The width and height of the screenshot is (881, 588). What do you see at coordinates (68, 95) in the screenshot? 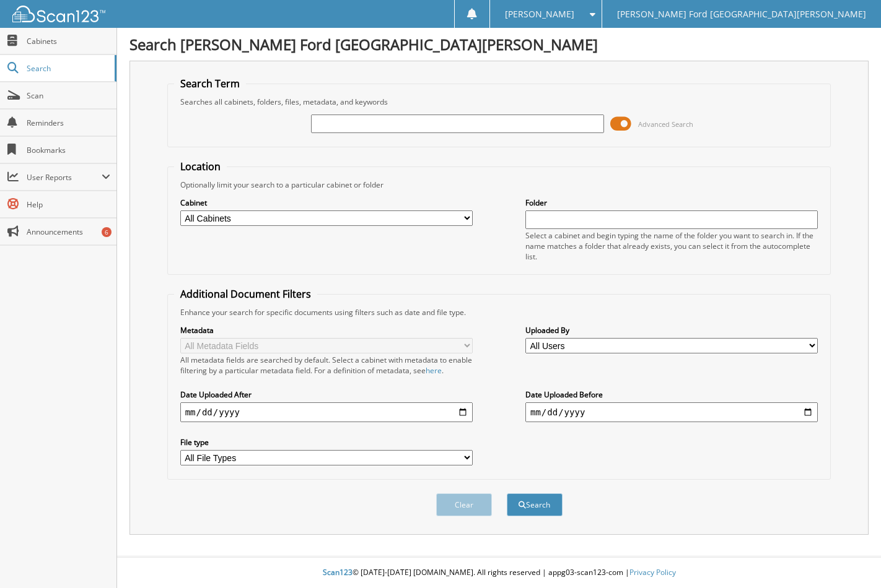
I see `span: Scan` at bounding box center [68, 95].